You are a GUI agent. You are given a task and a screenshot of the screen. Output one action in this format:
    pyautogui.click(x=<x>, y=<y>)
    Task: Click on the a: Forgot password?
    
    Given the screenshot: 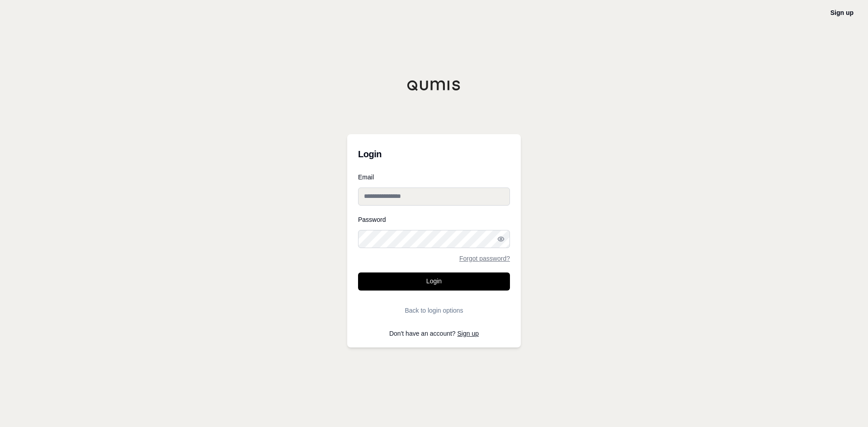 What is the action you would take?
    pyautogui.click(x=484, y=258)
    